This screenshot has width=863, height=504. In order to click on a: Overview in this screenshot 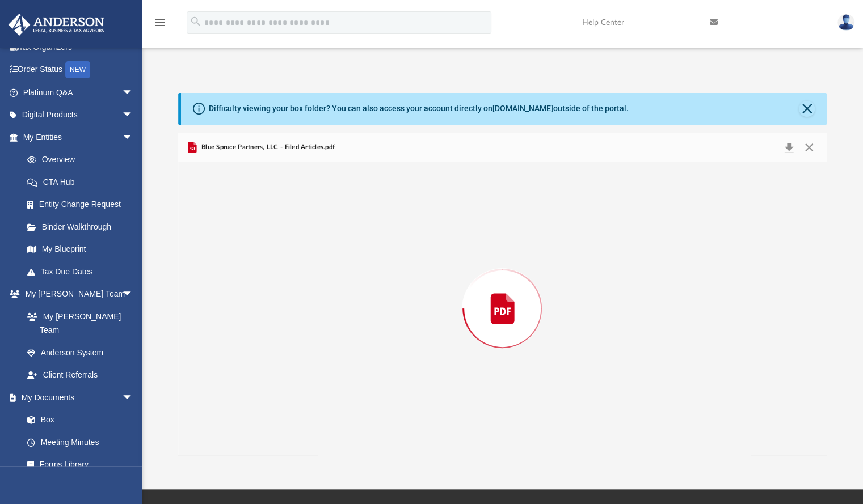, I will do `click(83, 160)`.